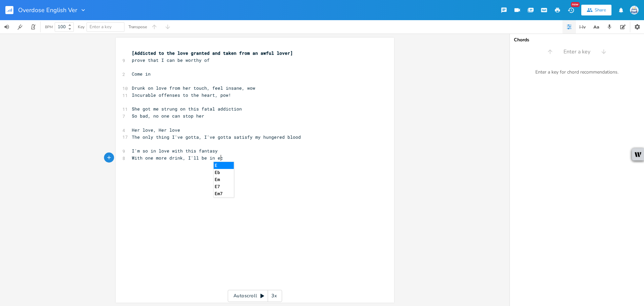 The width and height of the screenshot is (644, 306). What do you see at coordinates (601, 10) in the screenshot?
I see `div: Share` at bounding box center [601, 10].